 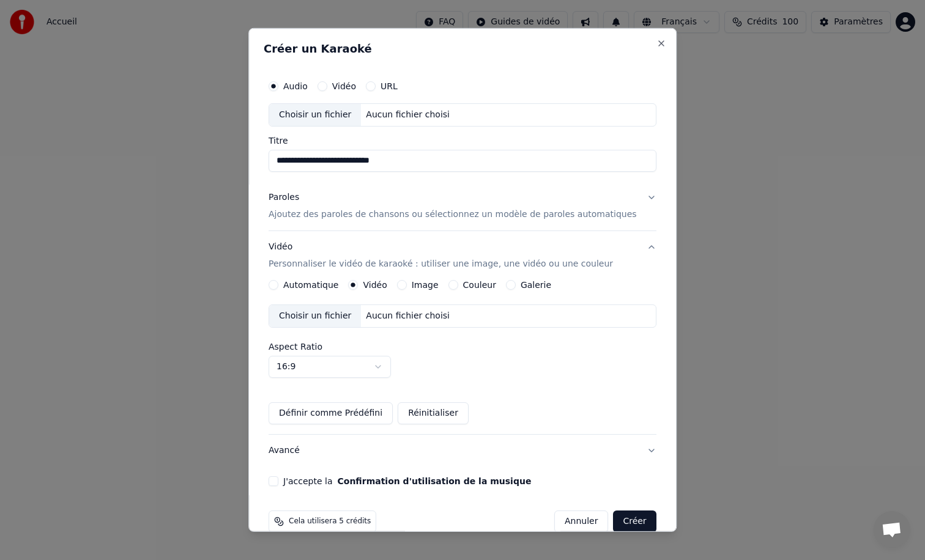 What do you see at coordinates (433, 413) in the screenshot?
I see `button: Réinitialiser` at bounding box center [433, 413].